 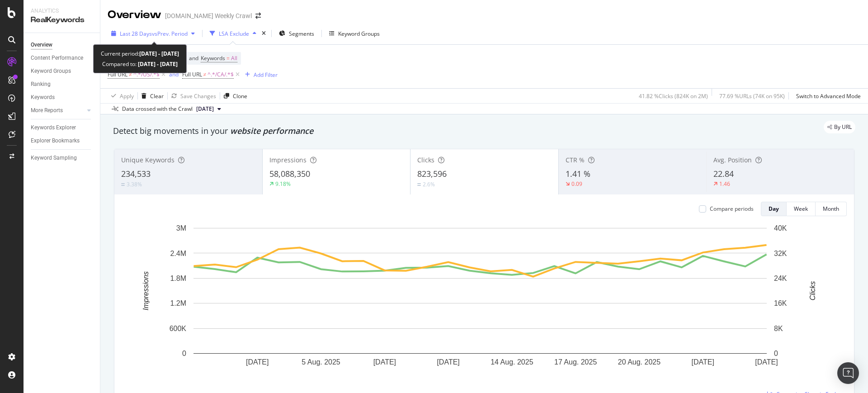 I want to click on text: 14 Aug. 2025, so click(x=512, y=362).